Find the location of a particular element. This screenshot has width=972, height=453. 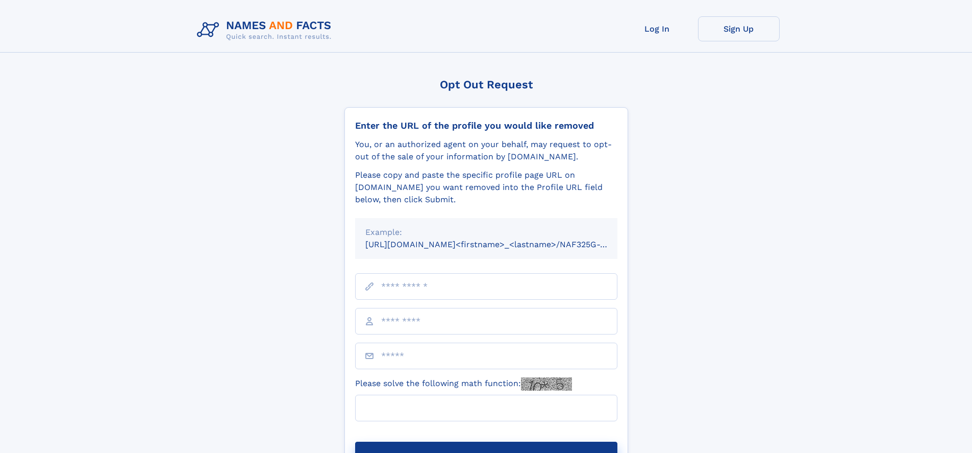

div: Opt Out Request is located at coordinates (486, 84).